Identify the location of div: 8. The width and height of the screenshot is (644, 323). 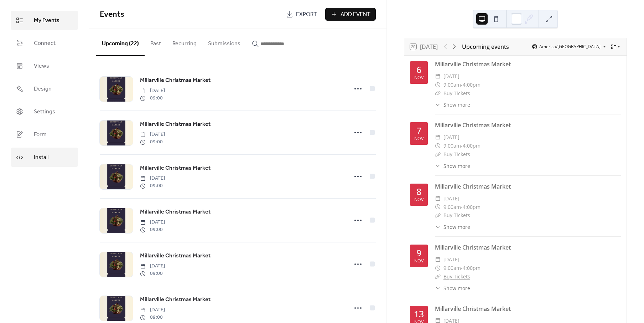
(419, 191).